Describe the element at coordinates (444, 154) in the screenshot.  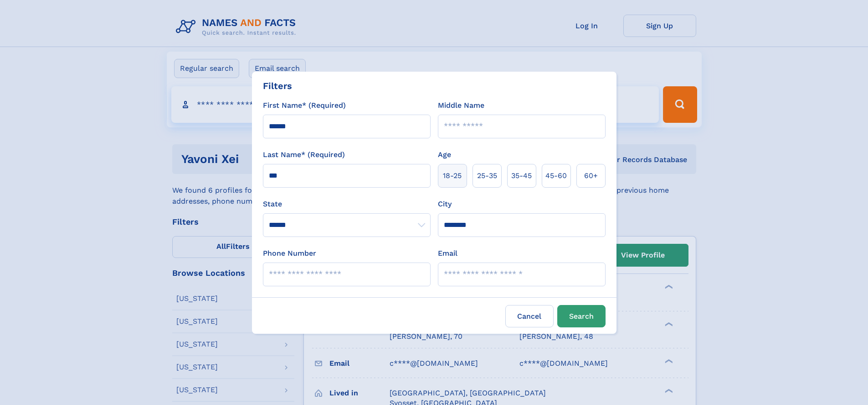
I see `label: Age` at that location.